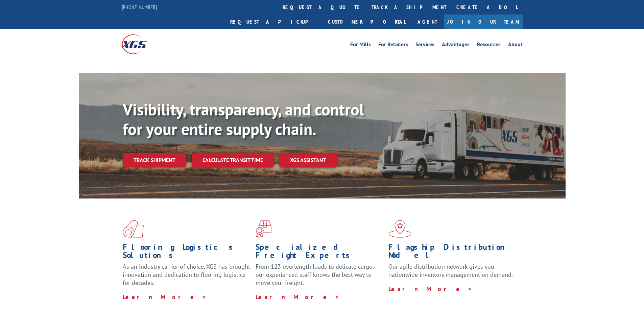  What do you see at coordinates (515, 45) in the screenshot?
I see `a: About` at bounding box center [515, 45].